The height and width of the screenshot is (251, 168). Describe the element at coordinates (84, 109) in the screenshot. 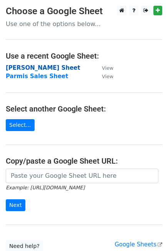

I see `h4: Select another Google Sheet:` at that location.